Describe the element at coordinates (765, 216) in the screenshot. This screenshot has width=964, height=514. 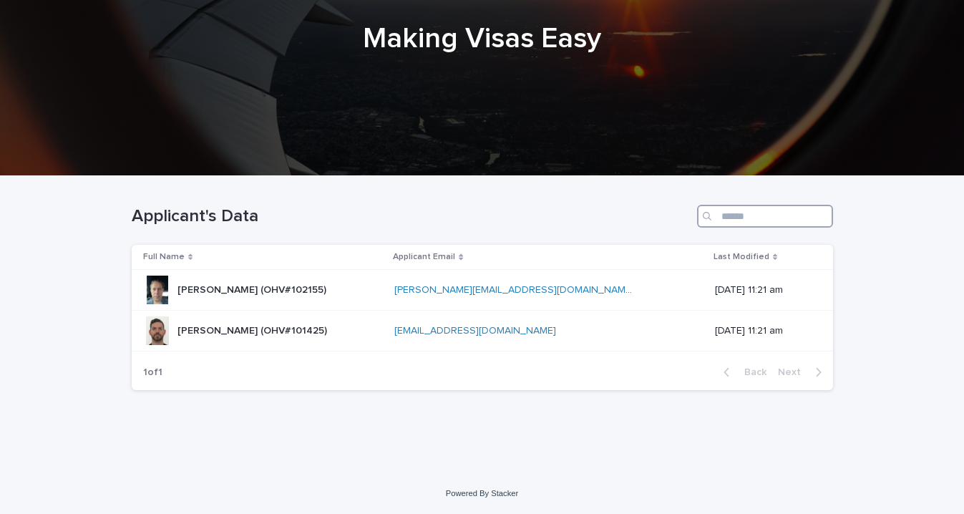
I see `div: Search` at that location.